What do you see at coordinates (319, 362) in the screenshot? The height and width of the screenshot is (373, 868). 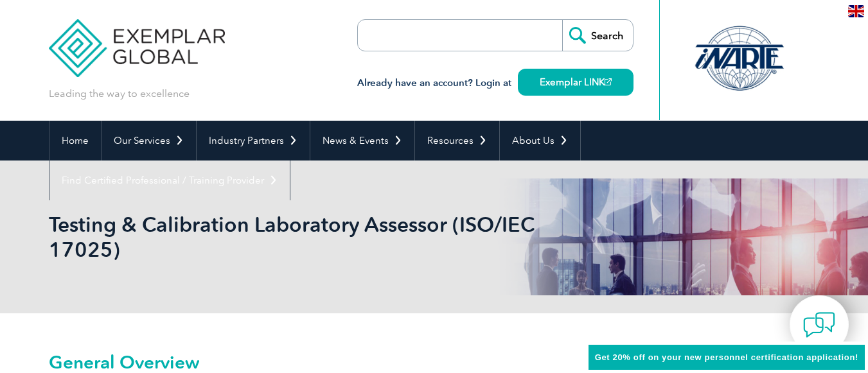 I see `h2: General Overview` at bounding box center [319, 362].